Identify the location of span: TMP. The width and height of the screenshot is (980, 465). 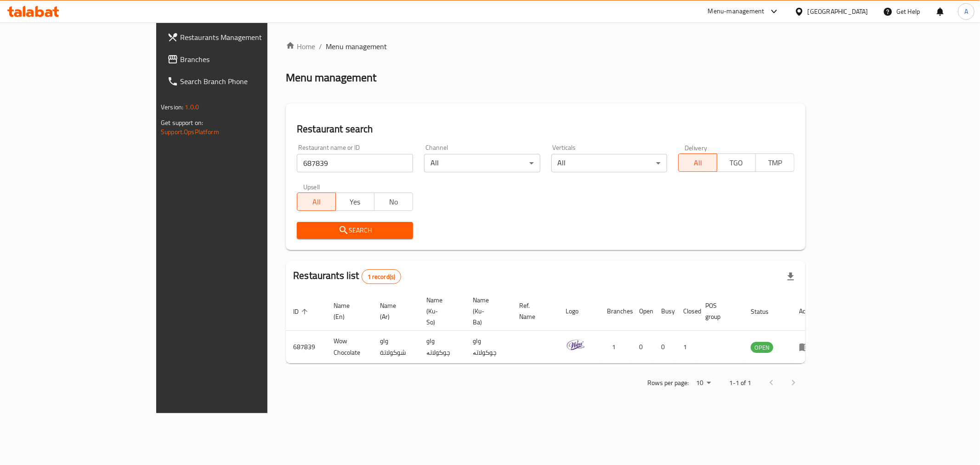
(776, 163).